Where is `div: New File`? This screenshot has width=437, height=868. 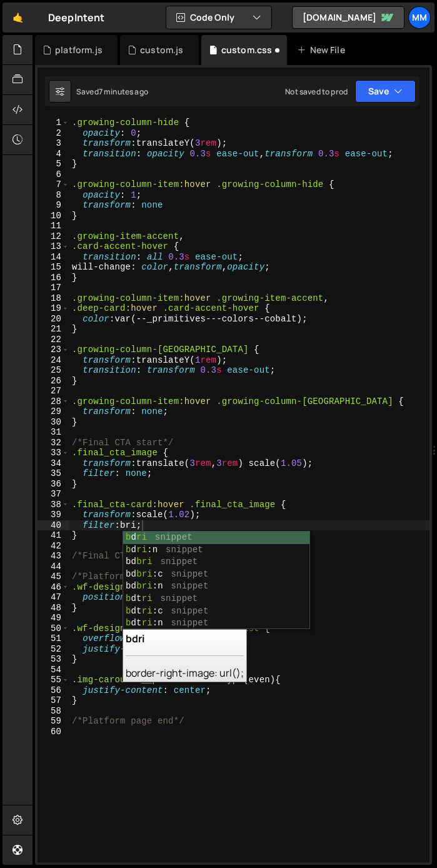 div: New File is located at coordinates (324, 50).